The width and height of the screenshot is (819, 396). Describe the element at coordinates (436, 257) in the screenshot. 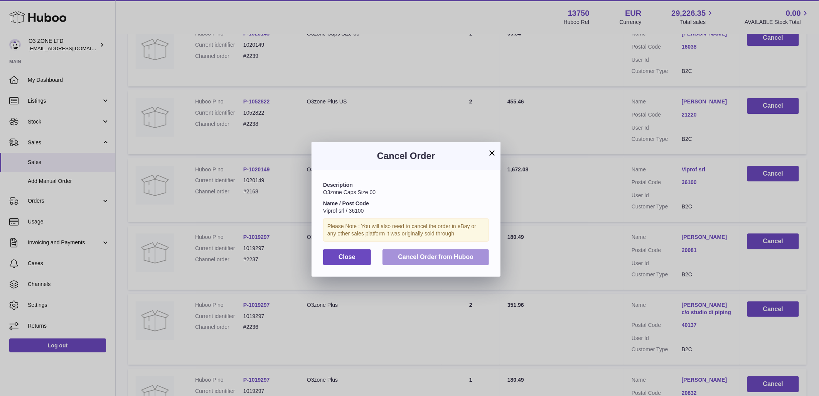

I see `button: Cancel Order from Huboo` at that location.